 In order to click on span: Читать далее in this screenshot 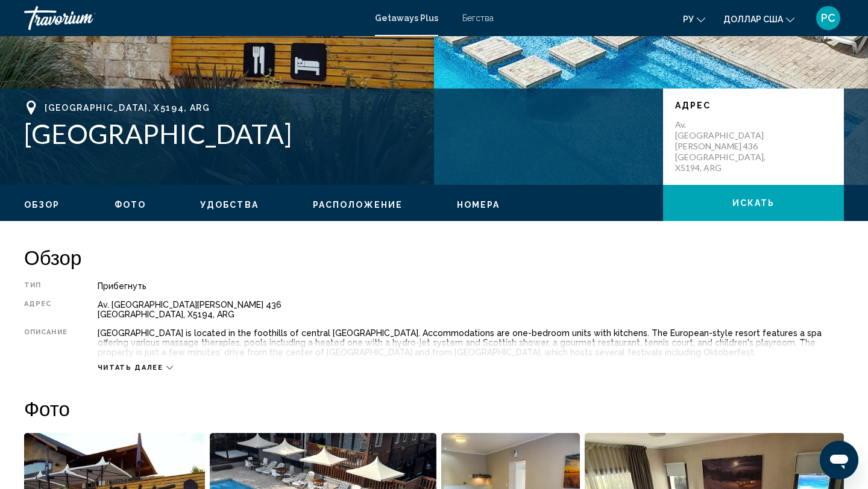, I will do `click(130, 367)`.